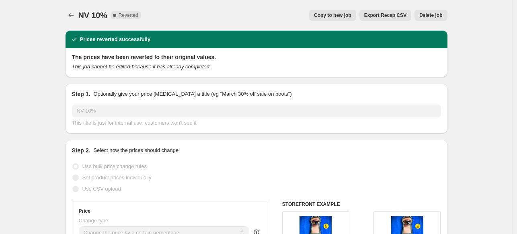  I want to click on button: Delete job, so click(431, 15).